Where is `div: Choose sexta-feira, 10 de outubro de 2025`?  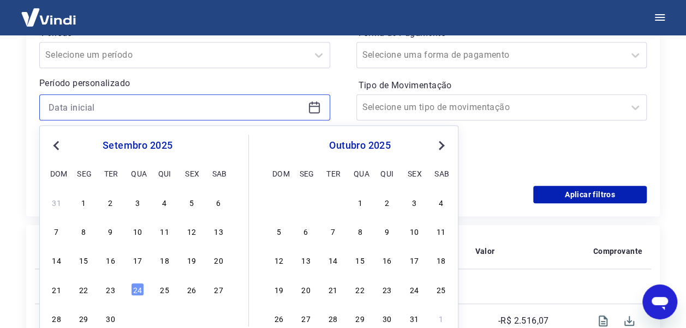
div: Choose sexta-feira, 10 de outubro de 2025 is located at coordinates (414, 231).